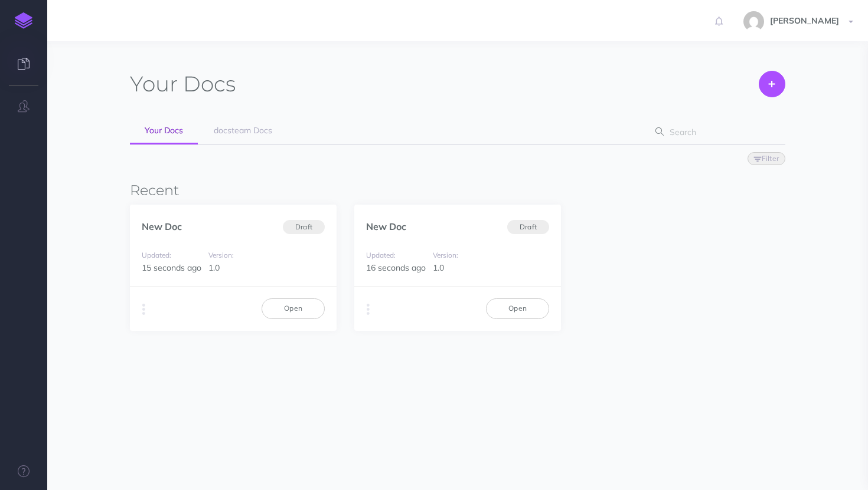  I want to click on span: docsteam Docs, so click(242, 131).